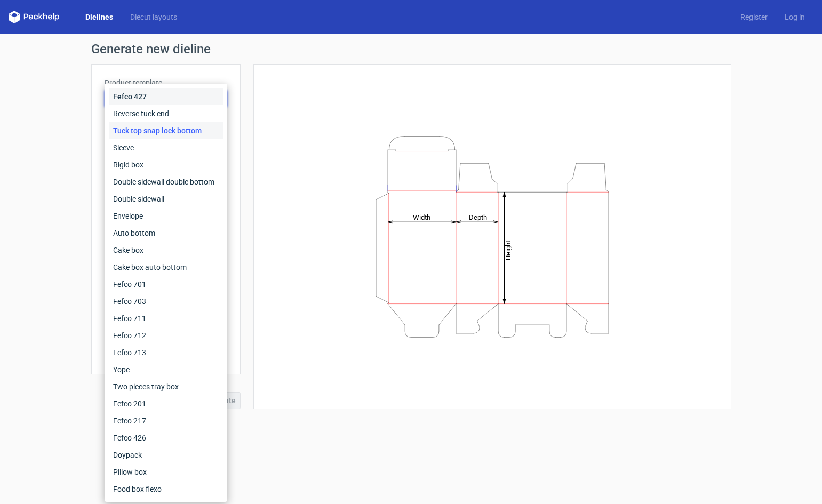 This screenshot has width=822, height=504. Describe the element at coordinates (166, 421) in the screenshot. I see `div: Fefco 217` at that location.